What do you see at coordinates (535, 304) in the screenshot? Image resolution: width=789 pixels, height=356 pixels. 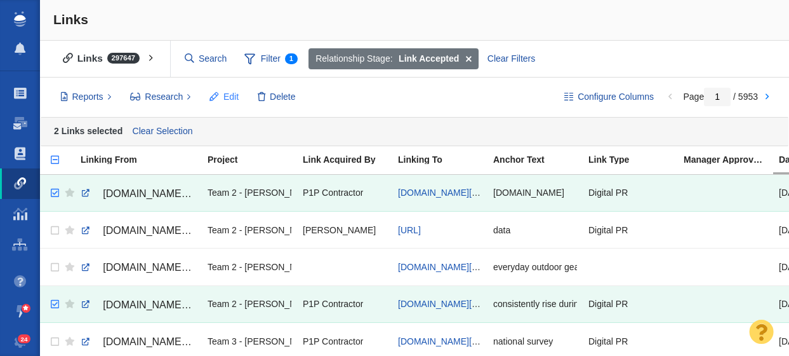 I see `div: consistently rise during holiday weekends` at bounding box center [535, 304].